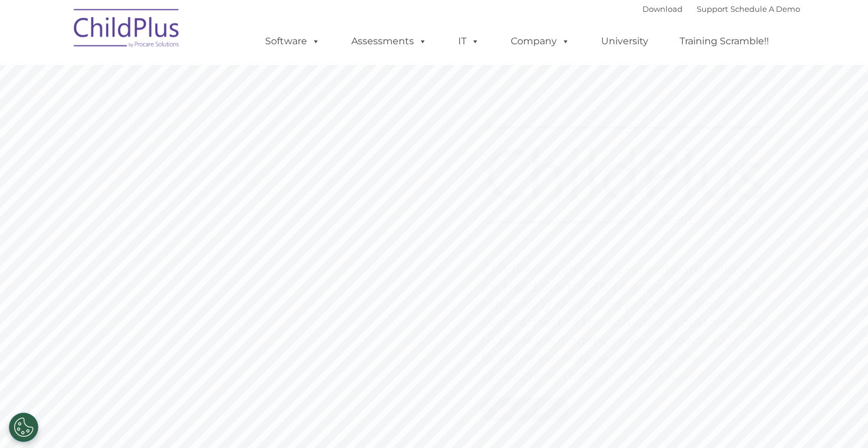 This screenshot has width=868, height=448. What do you see at coordinates (292, 41) in the screenshot?
I see `a: Software` at bounding box center [292, 41].